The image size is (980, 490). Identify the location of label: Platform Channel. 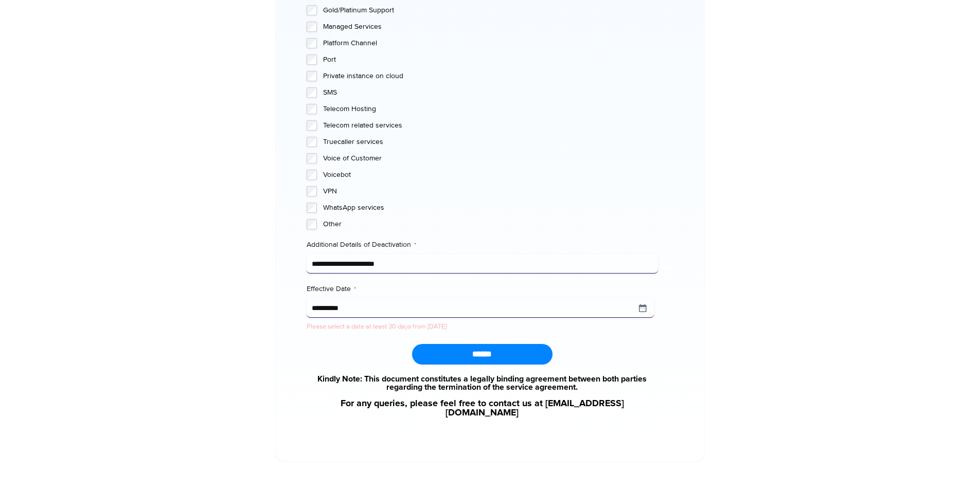
(490, 44).